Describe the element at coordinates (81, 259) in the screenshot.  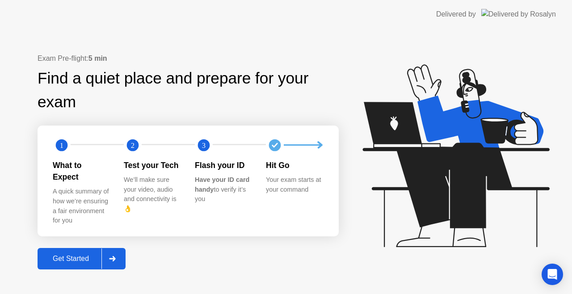
I see `button: Get Started` at that location.